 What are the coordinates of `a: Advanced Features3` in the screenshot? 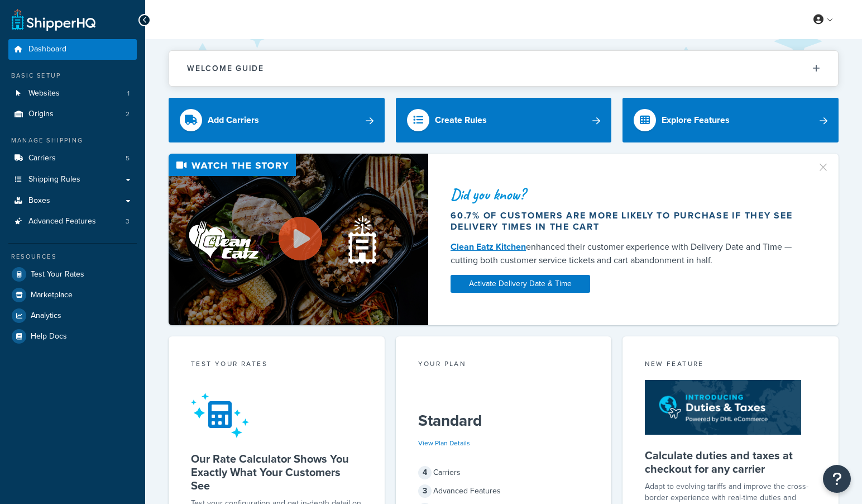 It's located at (73, 221).